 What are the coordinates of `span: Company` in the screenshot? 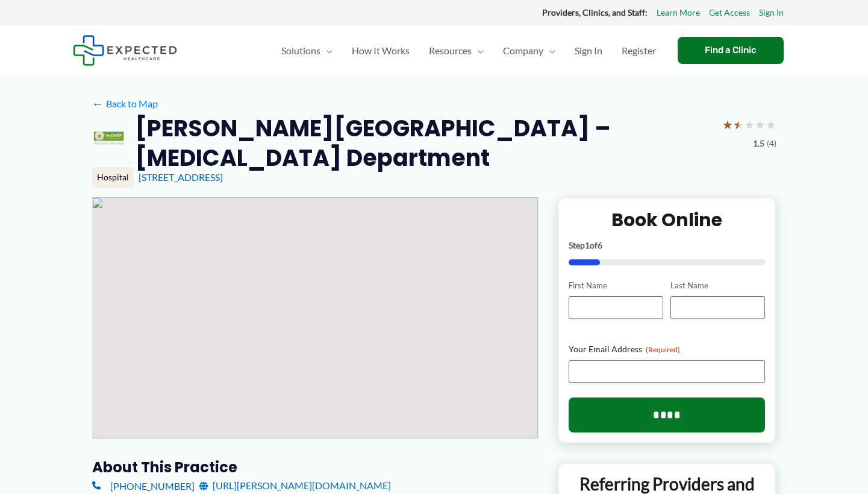 It's located at (523, 51).